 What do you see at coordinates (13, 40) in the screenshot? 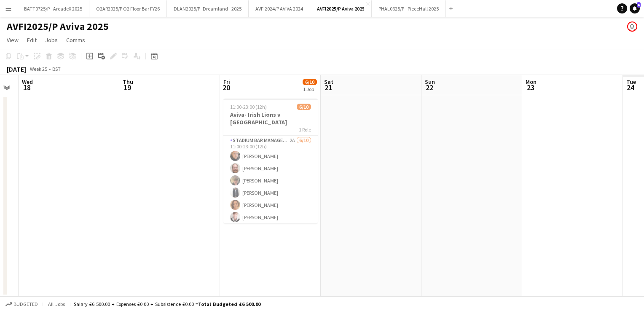
I see `a: View` at bounding box center [13, 40].